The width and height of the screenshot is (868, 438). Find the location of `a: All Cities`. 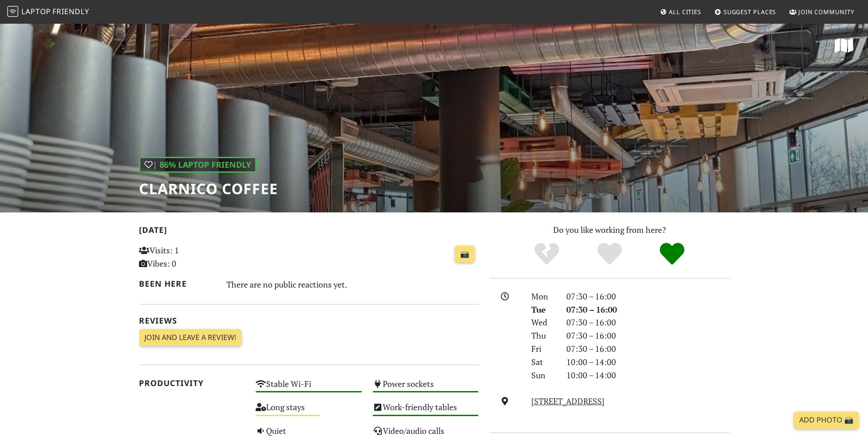

a: All Cities is located at coordinates (680, 12).